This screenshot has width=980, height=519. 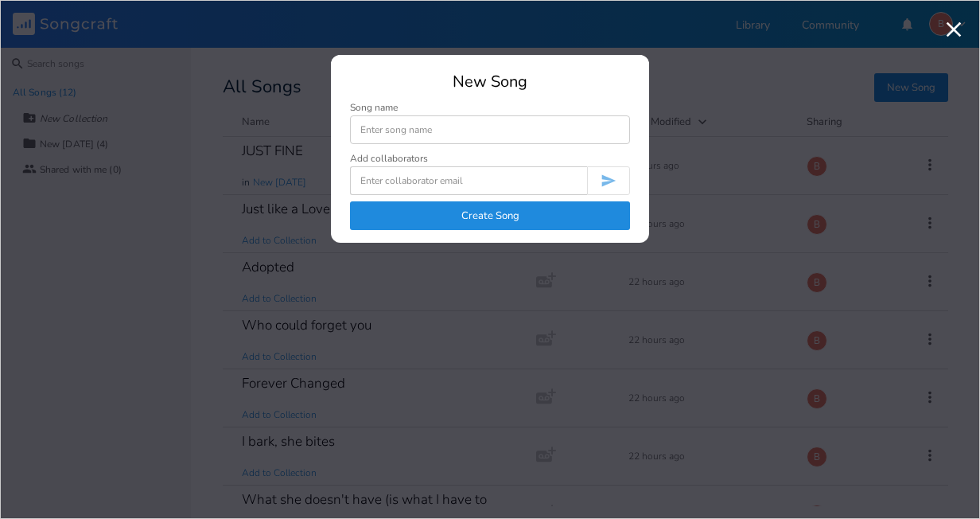 What do you see at coordinates (389, 158) in the screenshot?
I see `div: Add collaborators` at bounding box center [389, 158].